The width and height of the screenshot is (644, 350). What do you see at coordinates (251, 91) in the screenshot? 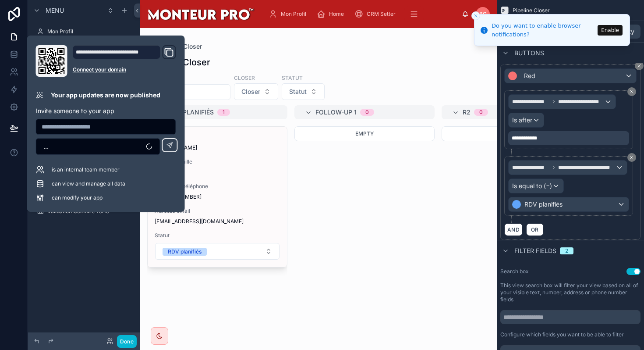
I see `span: Closer` at bounding box center [251, 91].